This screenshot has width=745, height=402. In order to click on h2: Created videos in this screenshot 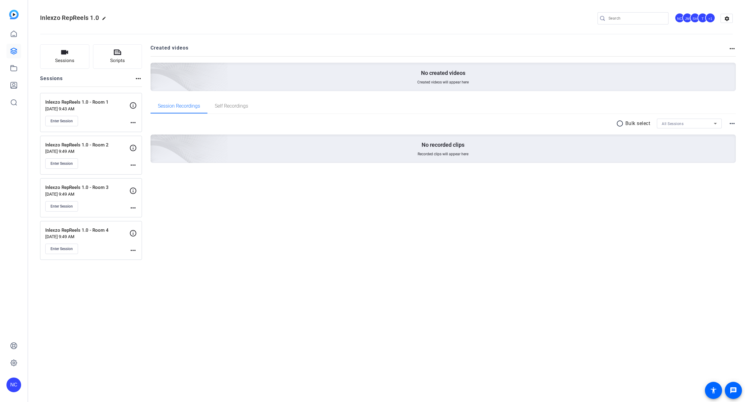, I will do `click(439, 50)`.